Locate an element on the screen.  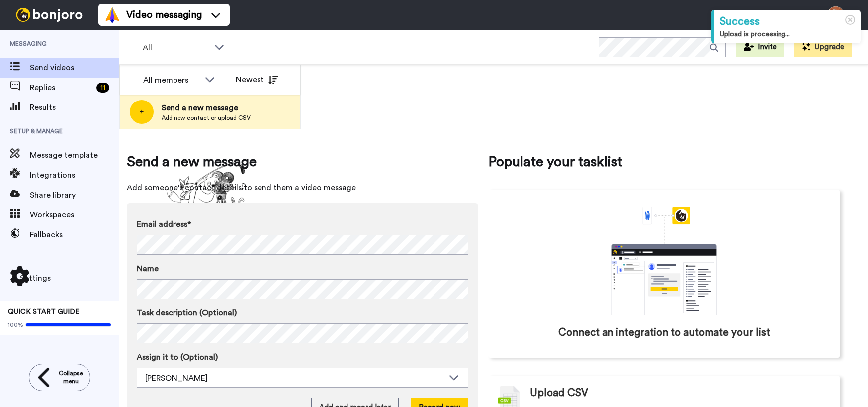
span: All is located at coordinates (176, 48).